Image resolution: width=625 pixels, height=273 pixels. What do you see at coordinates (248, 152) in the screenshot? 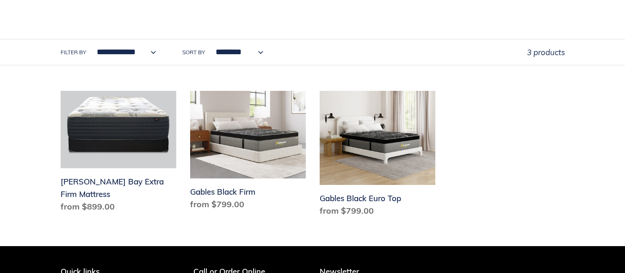
I see `a: Gables Black Firm` at bounding box center [248, 152].